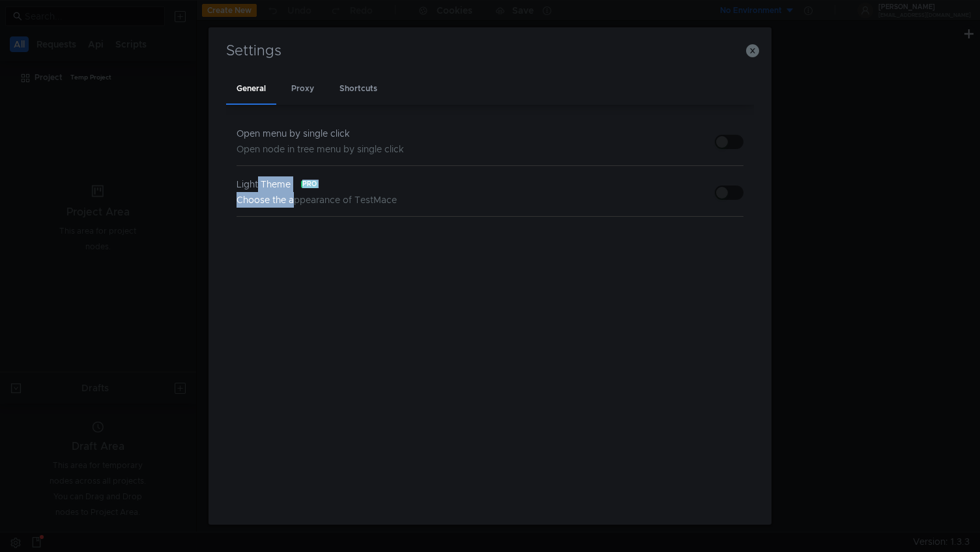 The image size is (980, 552). What do you see at coordinates (490, 51) in the screenshot?
I see `h3: Settings` at bounding box center [490, 51].